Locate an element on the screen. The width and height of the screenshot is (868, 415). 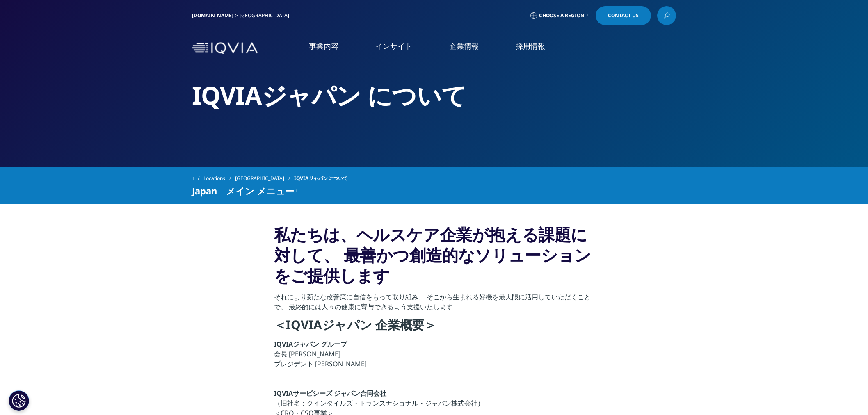
a: 採用情報 is located at coordinates (531, 46).